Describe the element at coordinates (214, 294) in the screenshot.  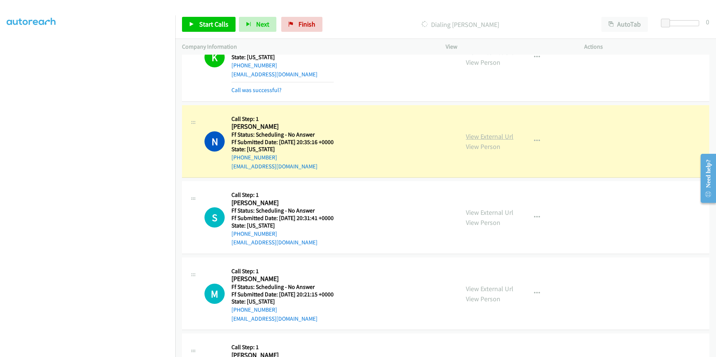
I see `h1: M` at that location.